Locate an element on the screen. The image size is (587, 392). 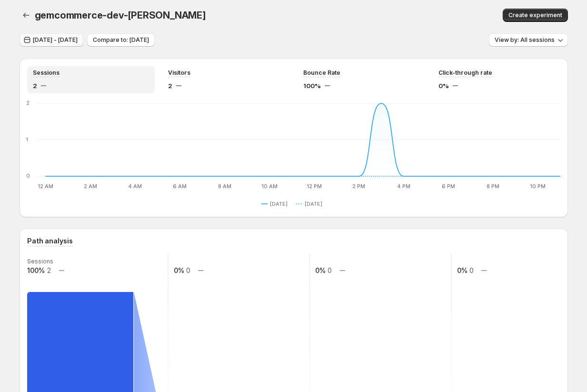
button: Create experiment is located at coordinates (535, 15).